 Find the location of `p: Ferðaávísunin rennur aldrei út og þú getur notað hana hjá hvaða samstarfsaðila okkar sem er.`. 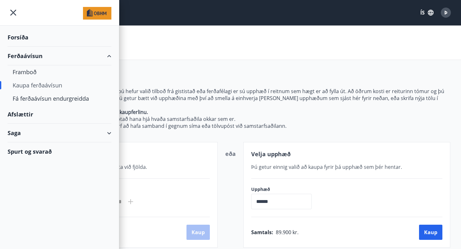

p: Ferðaávísunin rennur aldrei út og þú getur notað hana hjá hvaða samstarfsaðila okkar sem er. is located at coordinates (230, 119).